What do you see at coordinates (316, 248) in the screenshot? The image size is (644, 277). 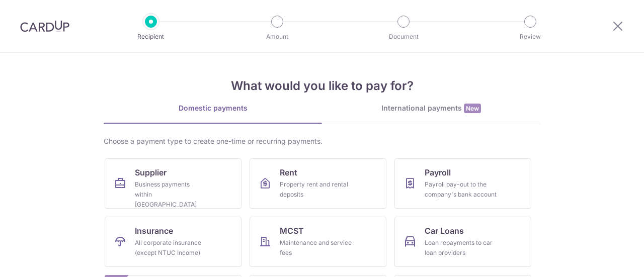 I see `div: Maintenance and service fees` at bounding box center [316, 248].